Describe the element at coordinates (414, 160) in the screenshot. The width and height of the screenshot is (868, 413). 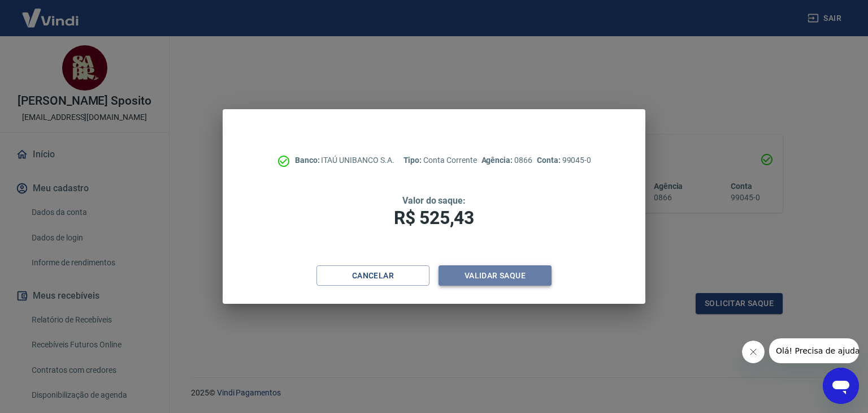
I see `span: Tipo:` at that location.